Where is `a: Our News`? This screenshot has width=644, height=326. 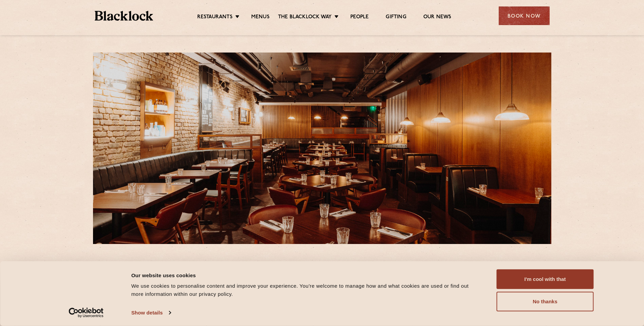 a: Our News is located at coordinates (437, 17).